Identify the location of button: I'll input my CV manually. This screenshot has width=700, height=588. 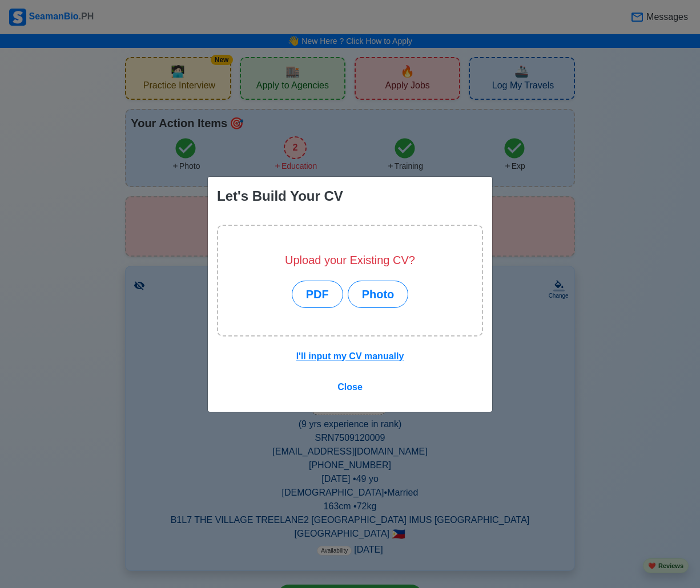
(350, 357).